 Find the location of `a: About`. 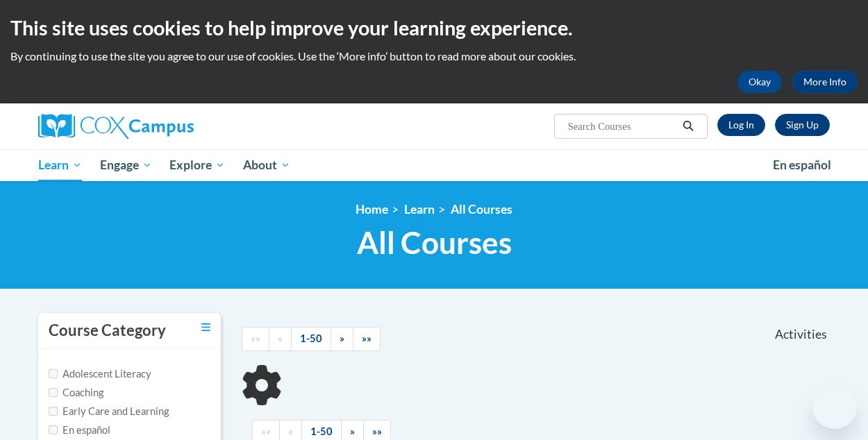

a: About is located at coordinates (267, 166).